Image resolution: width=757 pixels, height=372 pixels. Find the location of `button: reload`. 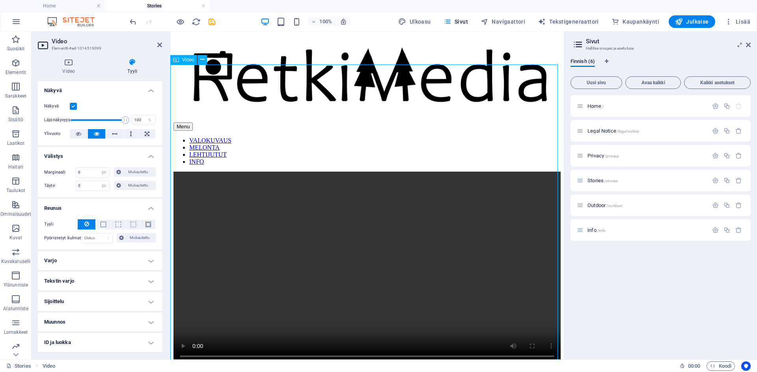

button: reload is located at coordinates (196, 22).